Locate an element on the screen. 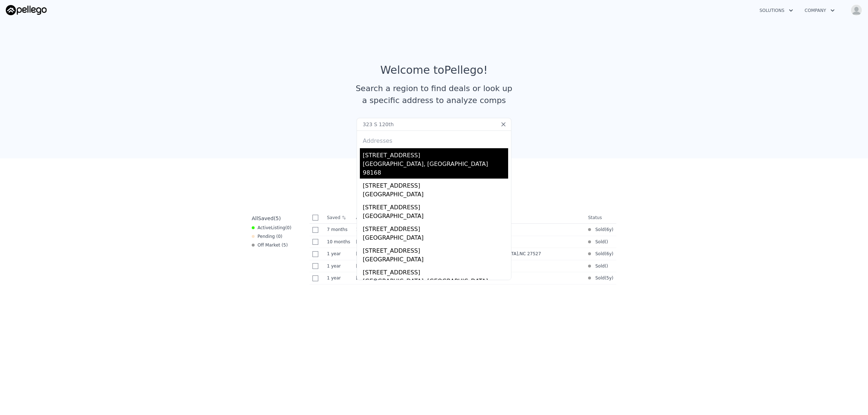 Image resolution: width=868 pixels, height=415 pixels. time: 2019-07-22 00:00 is located at coordinates (609, 230).